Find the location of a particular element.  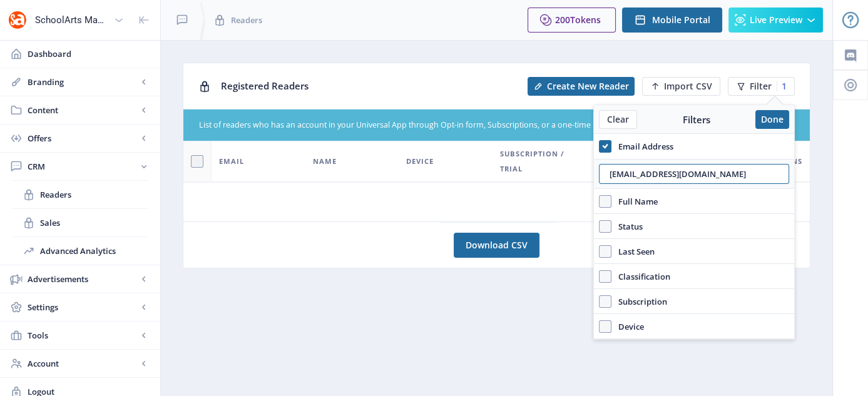

button: 200Tokens is located at coordinates (571, 20).